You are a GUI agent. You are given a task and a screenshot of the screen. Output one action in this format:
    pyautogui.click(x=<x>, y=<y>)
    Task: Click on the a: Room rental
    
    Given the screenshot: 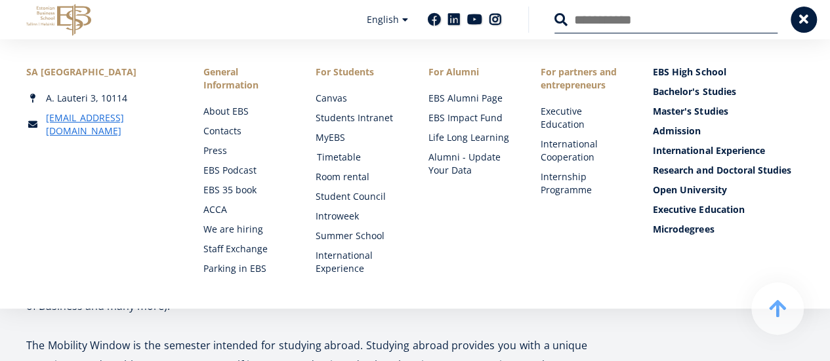 What is the action you would take?
    pyautogui.click(x=358, y=177)
    